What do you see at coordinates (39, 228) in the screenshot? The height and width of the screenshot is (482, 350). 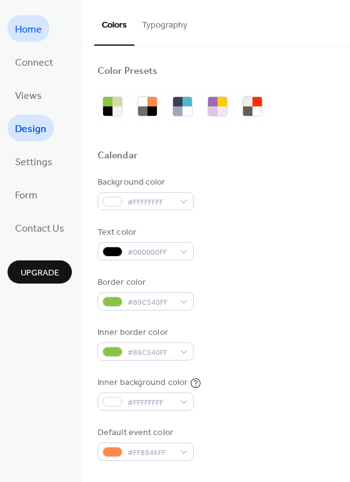 I see `span: Contact Us` at bounding box center [39, 228].